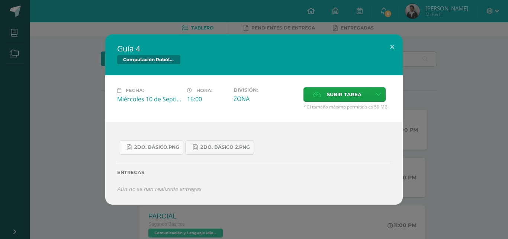  Describe the element at coordinates (204, 90) in the screenshot. I see `span: Hora:` at that location.